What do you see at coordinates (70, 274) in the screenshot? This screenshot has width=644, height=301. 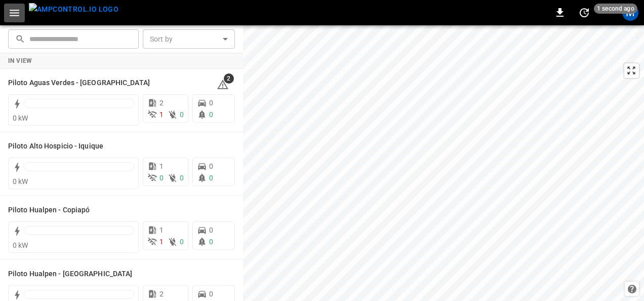 I see `h6: Piloto Hualpen - Santiago` at bounding box center [70, 274].